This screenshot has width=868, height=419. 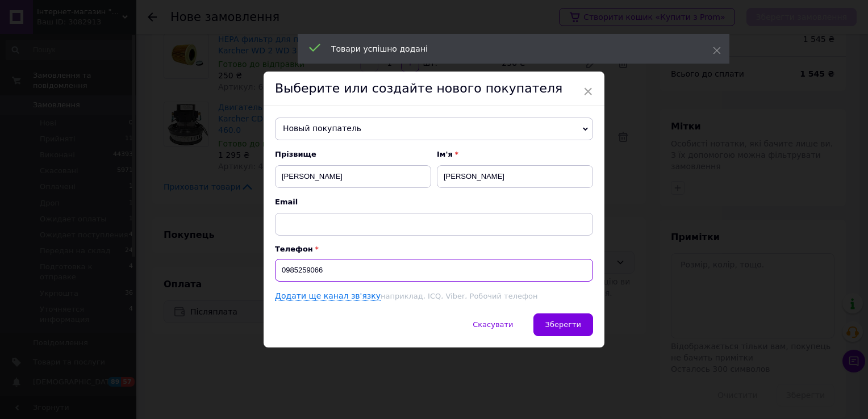 I want to click on span: Скасувати, so click(x=493, y=324).